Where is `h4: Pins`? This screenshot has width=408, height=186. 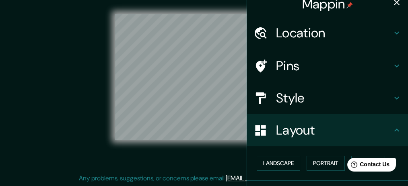
h4: Pins is located at coordinates (334, 66).